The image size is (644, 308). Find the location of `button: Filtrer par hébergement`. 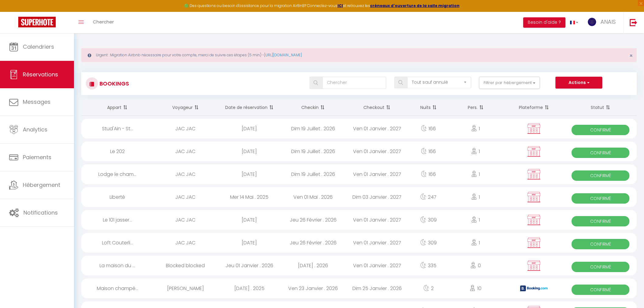

button: Filtrer par hébergement is located at coordinates (510, 83).